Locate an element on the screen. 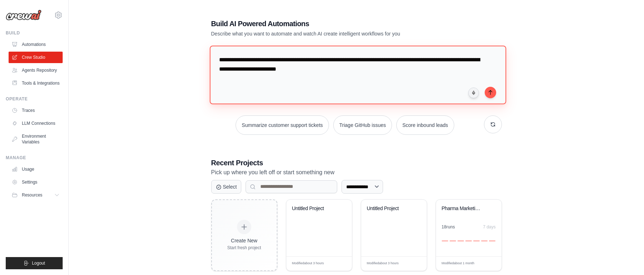 The height and width of the screenshot is (275, 644). a: Agents Repository is located at coordinates (36, 70).